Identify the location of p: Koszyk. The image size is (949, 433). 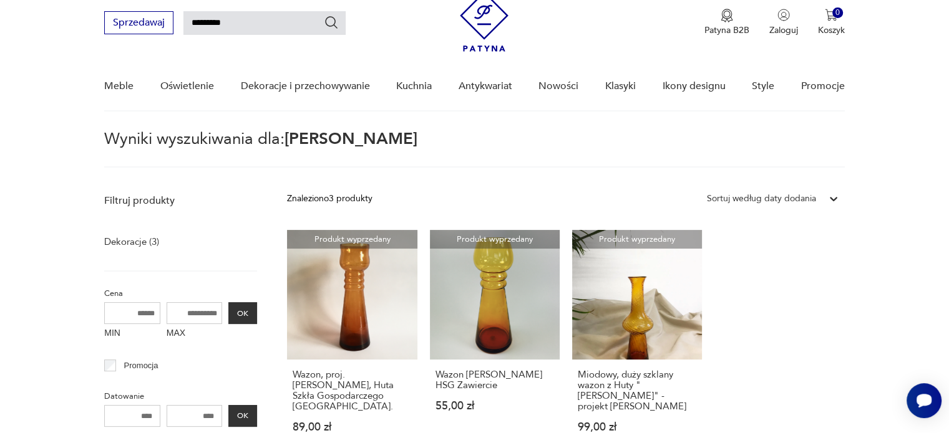
(831, 30).